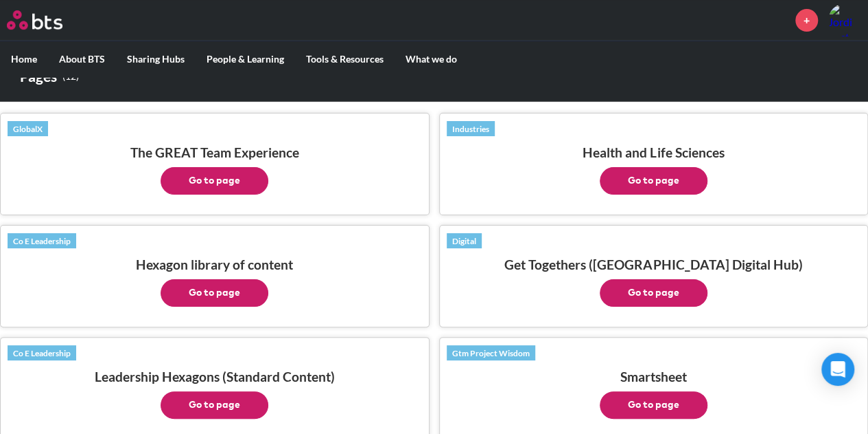  What do you see at coordinates (156, 59) in the screenshot?
I see `label: Sharing Hubs` at bounding box center [156, 59].